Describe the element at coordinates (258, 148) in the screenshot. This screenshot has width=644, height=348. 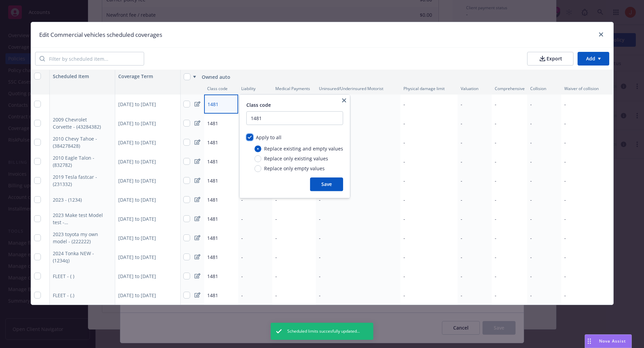
I see `input: Replace existing and empty values` at that location.